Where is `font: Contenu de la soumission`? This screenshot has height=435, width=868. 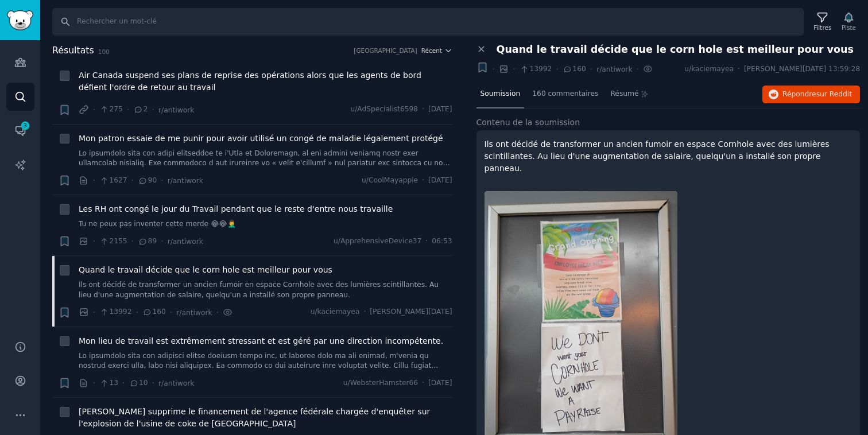
font: Contenu de la soumission is located at coordinates (528, 122).